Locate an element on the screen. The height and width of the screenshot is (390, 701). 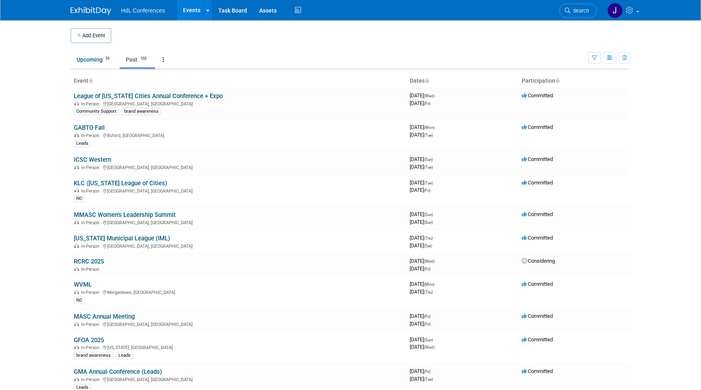
a: RCRC 2025 is located at coordinates (89, 262).